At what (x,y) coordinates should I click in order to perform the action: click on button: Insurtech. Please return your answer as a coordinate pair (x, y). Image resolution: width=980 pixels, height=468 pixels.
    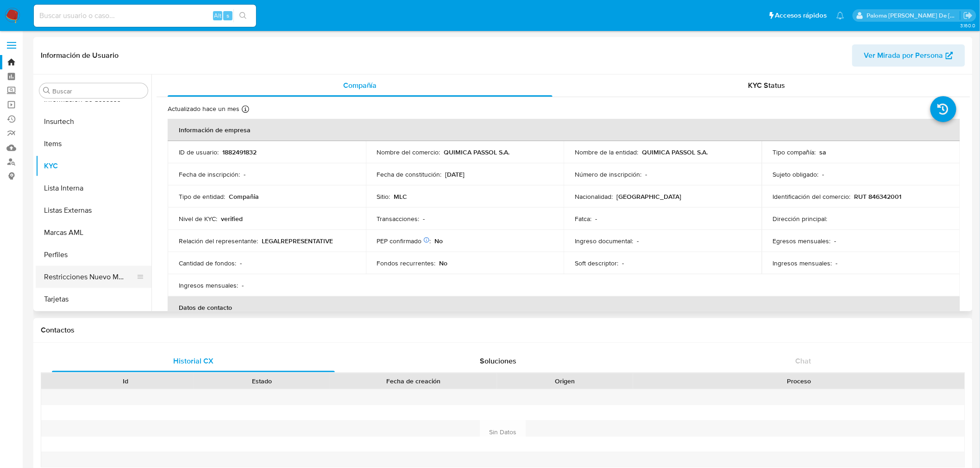
    Looking at the image, I should click on (94, 122).